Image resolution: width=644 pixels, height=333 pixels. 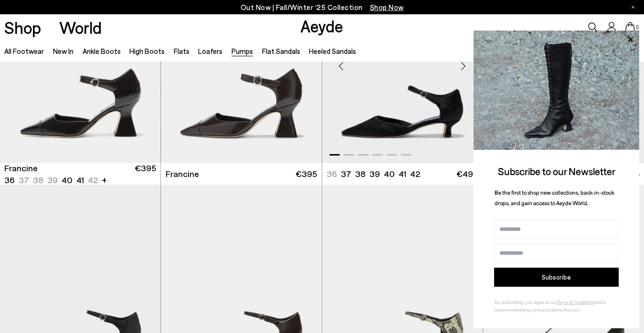 I want to click on button: Subscribe, so click(x=556, y=278).